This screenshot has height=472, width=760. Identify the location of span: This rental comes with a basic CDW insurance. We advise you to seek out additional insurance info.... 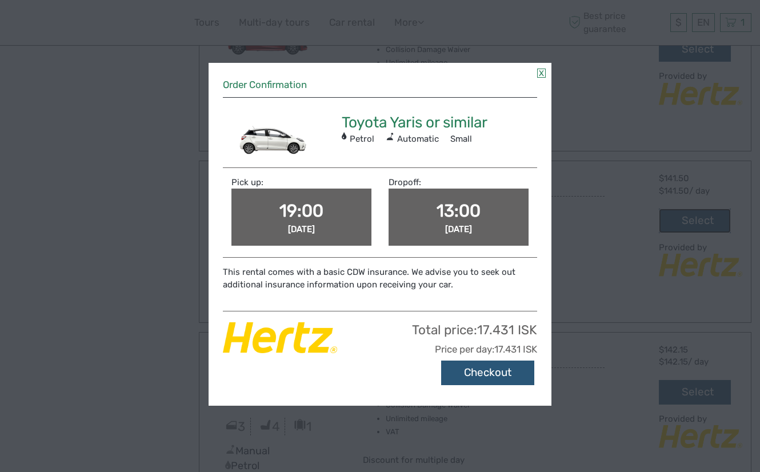
(369, 278).